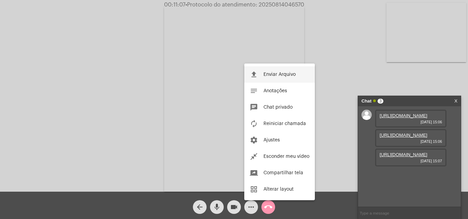  What do you see at coordinates (254, 91) in the screenshot?
I see `mat-icon: notes` at bounding box center [254, 91].